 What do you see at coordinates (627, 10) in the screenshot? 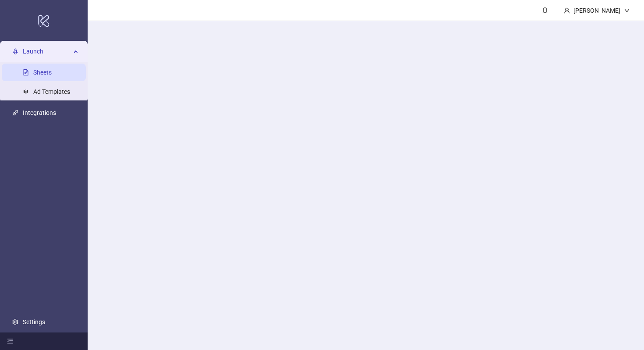
I see `span: down` at bounding box center [627, 10].